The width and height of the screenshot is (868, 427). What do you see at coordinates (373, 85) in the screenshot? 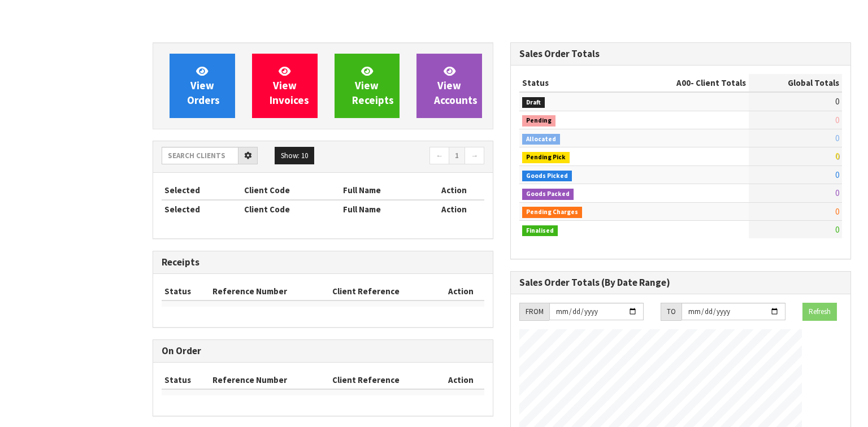
I see `span: View Receipts` at bounding box center [373, 85].